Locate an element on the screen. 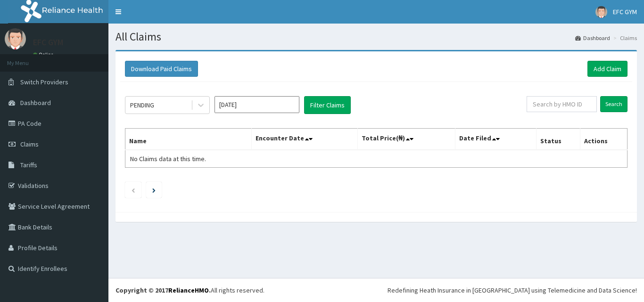  span: No Claims data at this time. is located at coordinates (168, 159).